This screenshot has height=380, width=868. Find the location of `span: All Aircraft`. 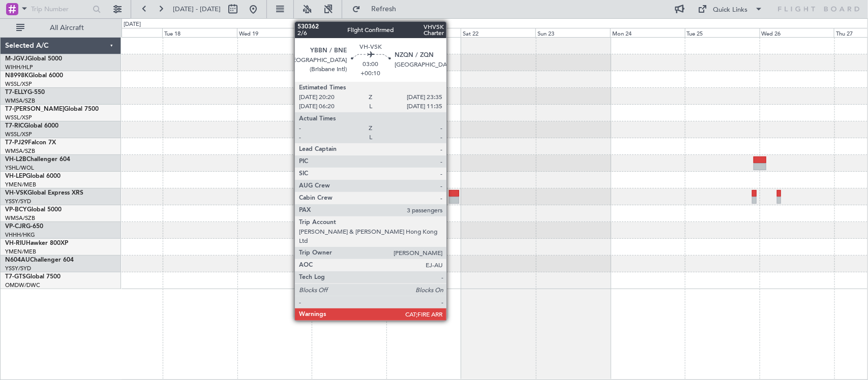

span: All Aircraft is located at coordinates (67, 28).